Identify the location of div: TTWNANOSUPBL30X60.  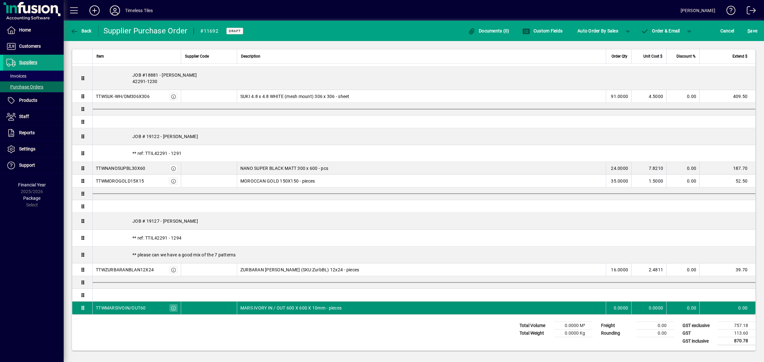
(120, 168).